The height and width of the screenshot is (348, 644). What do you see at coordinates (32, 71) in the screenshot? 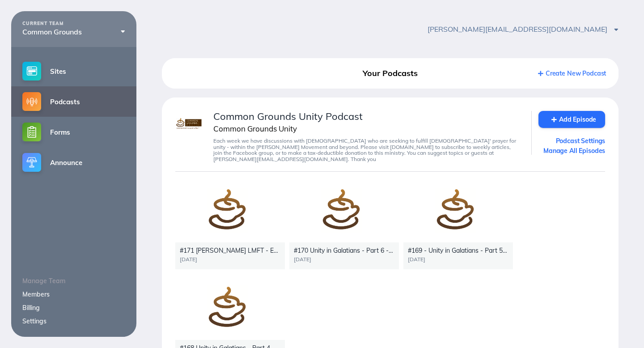
I see `img: sites-small@2x.png` at bounding box center [32, 71].